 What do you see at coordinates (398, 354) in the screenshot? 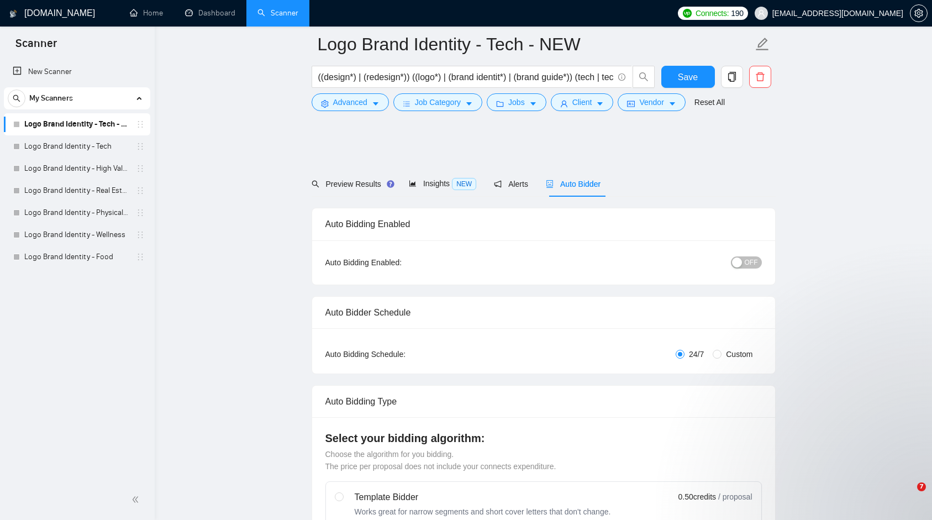
I see `div: Auto Bidding Schedule:` at bounding box center [398, 354].